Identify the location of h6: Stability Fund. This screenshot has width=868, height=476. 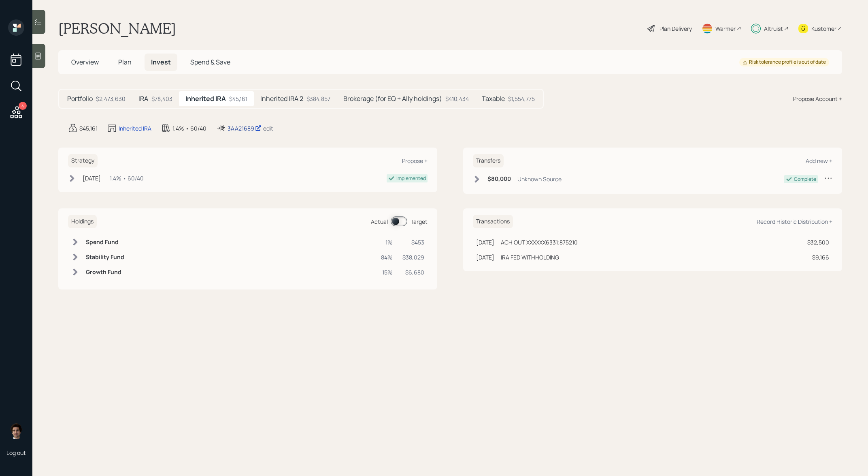
(105, 257).